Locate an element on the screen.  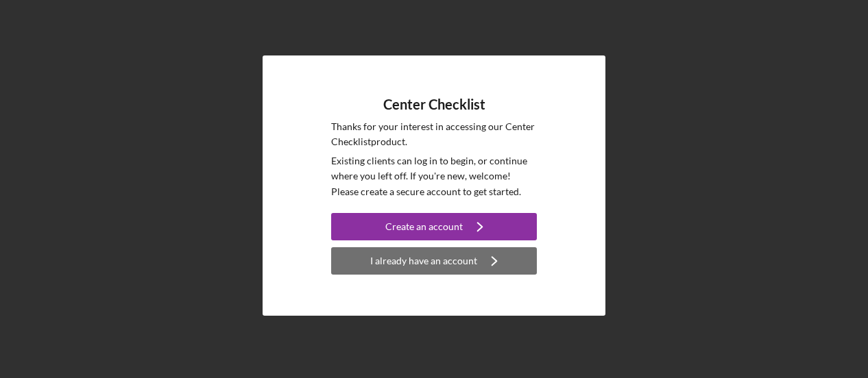
button: Create an account is located at coordinates (434, 226).